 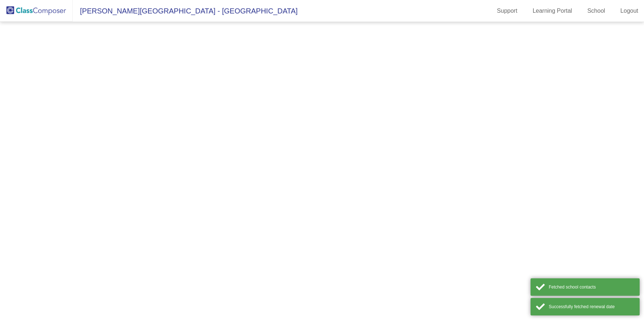 I want to click on div: Successfully fetched renewal date, so click(x=591, y=307).